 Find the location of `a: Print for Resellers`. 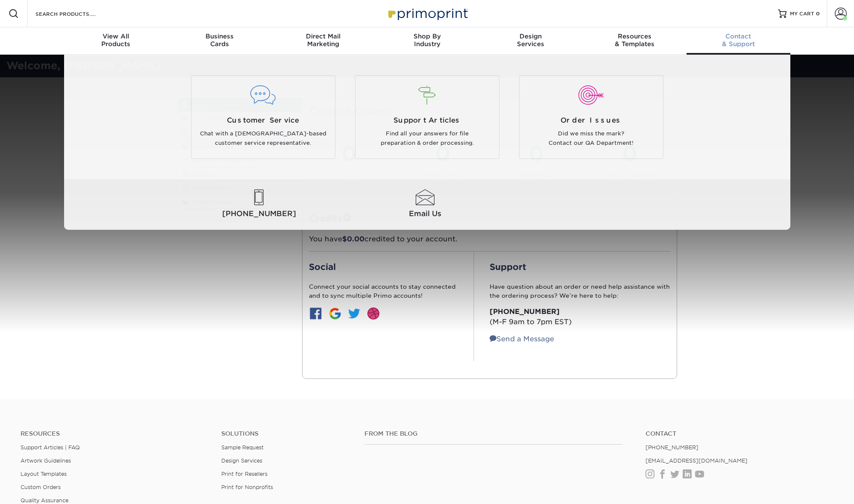

a: Print for Resellers is located at coordinates (245, 474).